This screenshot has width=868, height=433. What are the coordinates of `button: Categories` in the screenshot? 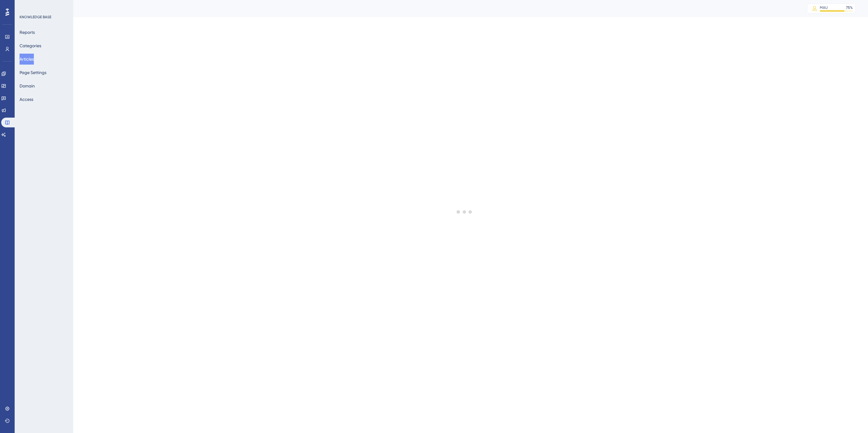 It's located at (30, 45).